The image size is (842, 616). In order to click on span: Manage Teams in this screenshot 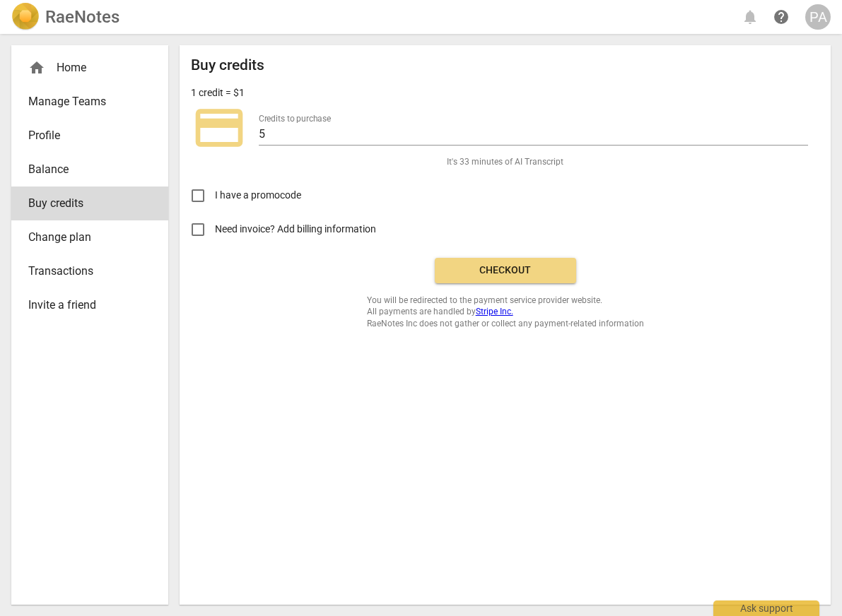, I will do `click(84, 101)`.